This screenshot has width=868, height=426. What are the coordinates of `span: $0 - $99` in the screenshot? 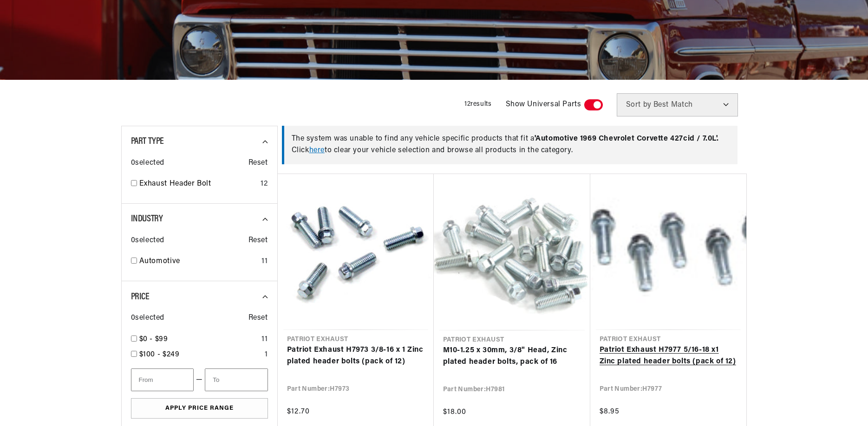 It's located at (154, 339).